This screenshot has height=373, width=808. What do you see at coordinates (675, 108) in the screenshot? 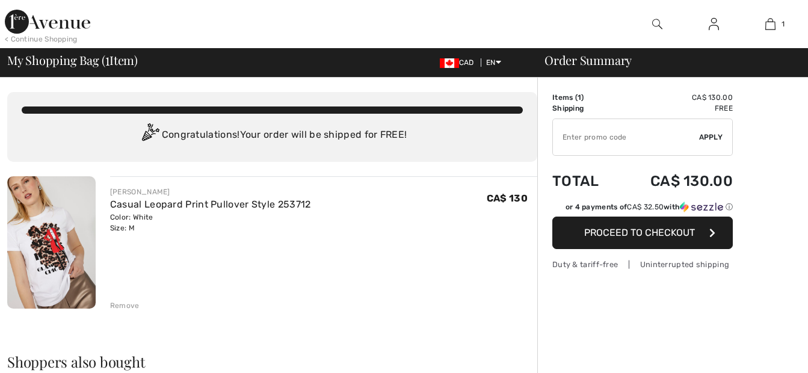
I see `td: Free` at bounding box center [675, 108].